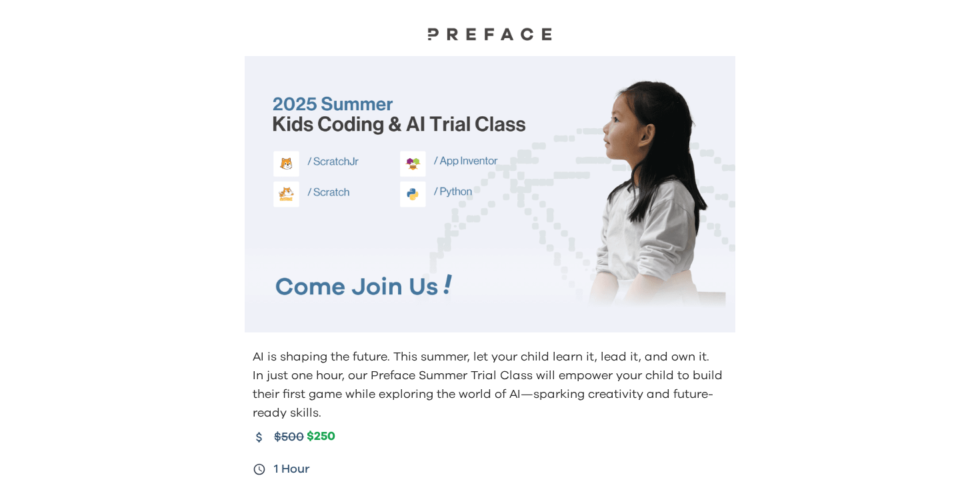 The width and height of the screenshot is (980, 484). Describe the element at coordinates (490, 36) in the screenshot. I see `a: Preface Logo` at that location.